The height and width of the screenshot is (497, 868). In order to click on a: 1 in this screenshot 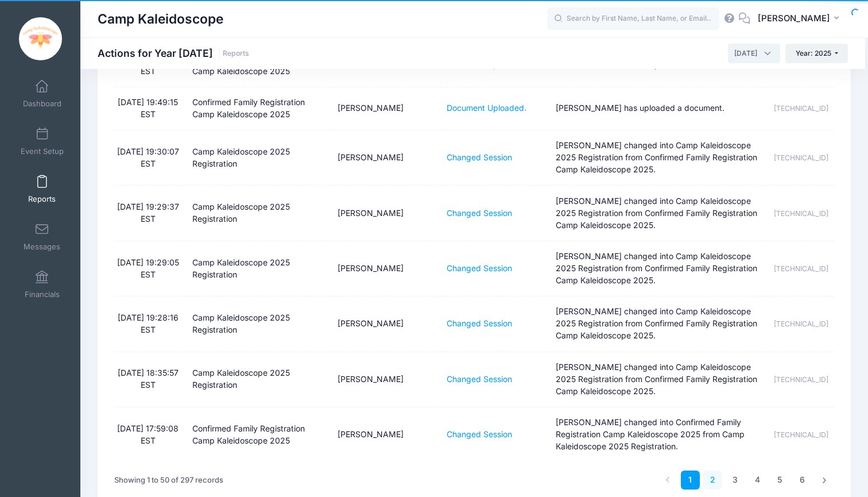, I will do `click(690, 480)`.